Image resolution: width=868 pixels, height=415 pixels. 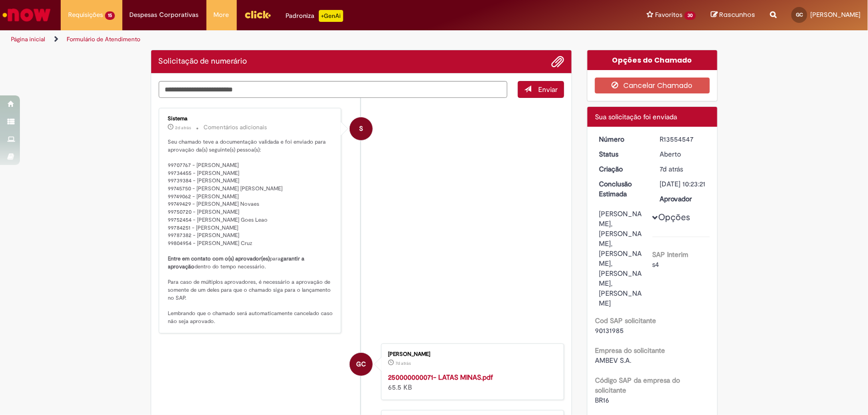 What do you see at coordinates (471, 383) in the screenshot?
I see `div: 65.5 KB` at bounding box center [471, 383].